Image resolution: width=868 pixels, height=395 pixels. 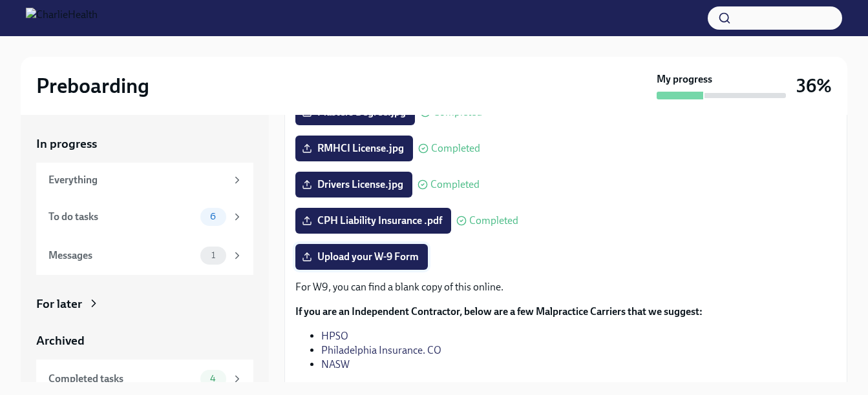 What do you see at coordinates (145, 144) in the screenshot?
I see `a: In progress` at bounding box center [145, 144].